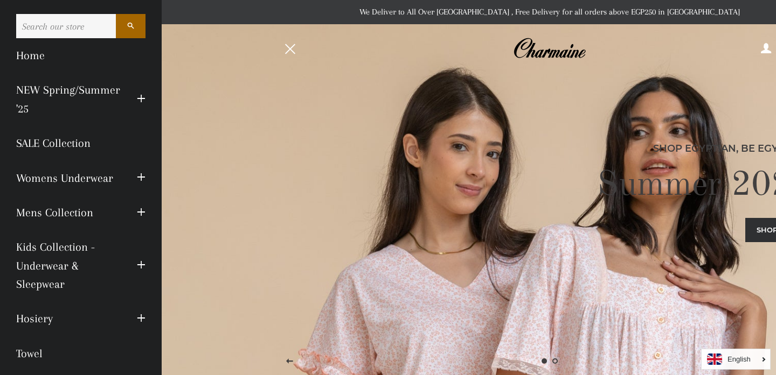 This screenshot has width=776, height=375. What do you see at coordinates (290, 362) in the screenshot?
I see `button: Previous slide` at bounding box center [290, 362].